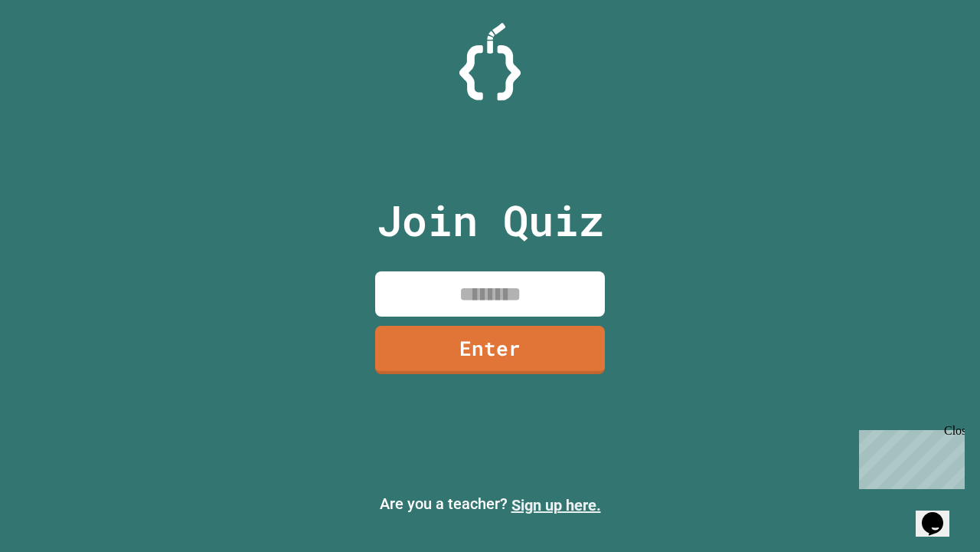 This screenshot has width=980, height=552. I want to click on a: Enter, so click(490, 349).